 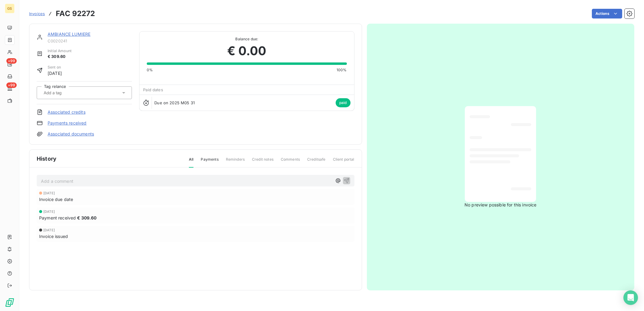 What do you see at coordinates (46, 158) in the screenshot?
I see `span: History` at bounding box center [46, 158].